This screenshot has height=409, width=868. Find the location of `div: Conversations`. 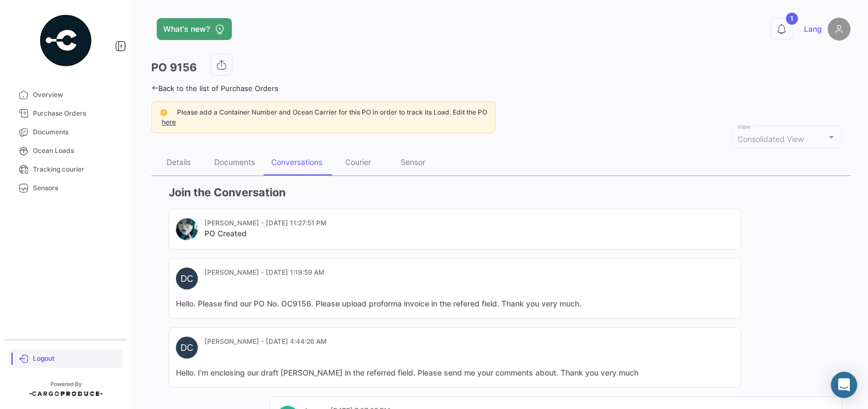

div: Conversations is located at coordinates (296, 162).